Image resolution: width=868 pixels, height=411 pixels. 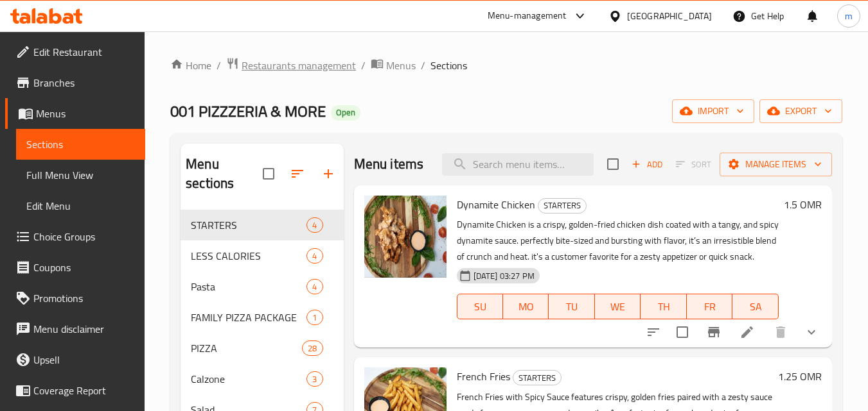 I want to click on span: Dynamite Chicken, so click(x=496, y=205).